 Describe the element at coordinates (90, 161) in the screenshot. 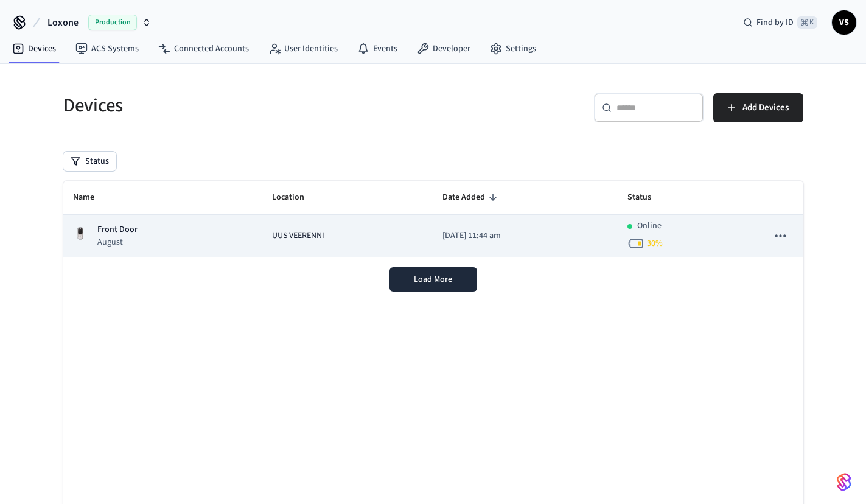

I see `button: Status` at that location.